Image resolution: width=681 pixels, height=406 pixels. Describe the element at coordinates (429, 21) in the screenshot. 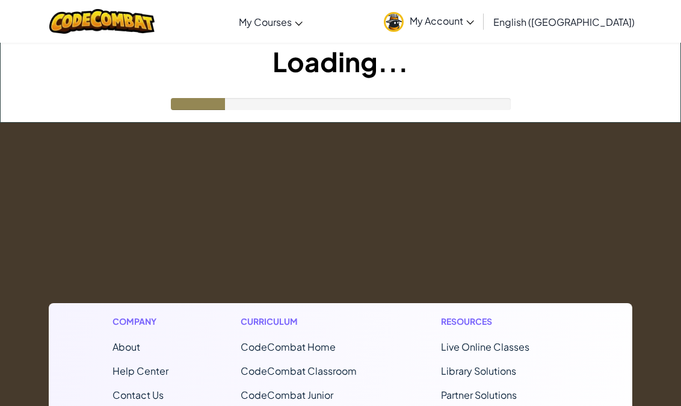

I see `a: My Account` at that location.